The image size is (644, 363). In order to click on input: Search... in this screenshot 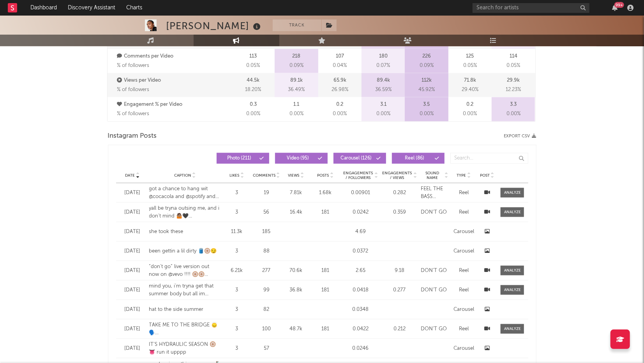, I will do `click(489, 158)`.